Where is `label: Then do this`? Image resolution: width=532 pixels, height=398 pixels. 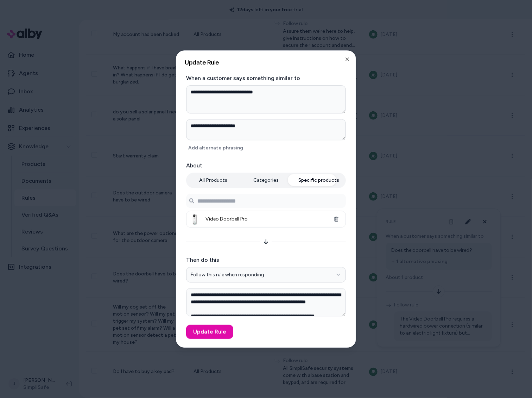
label: Then do this is located at coordinates (266, 260).